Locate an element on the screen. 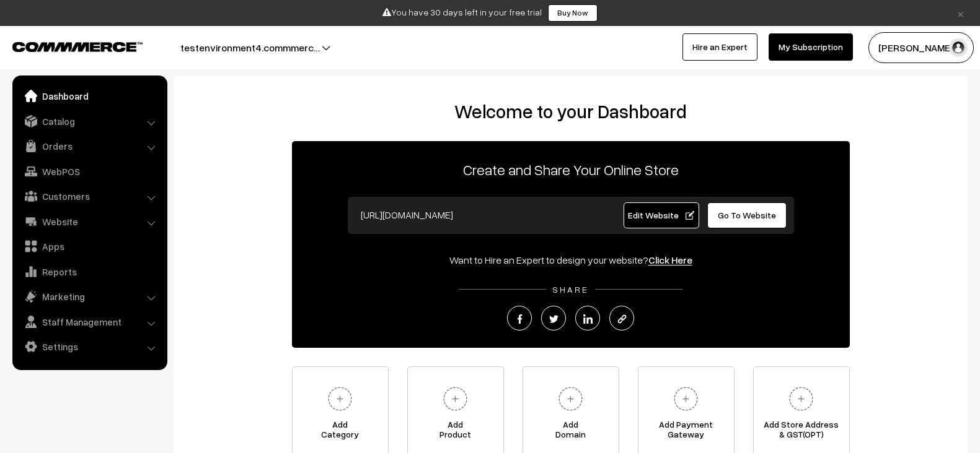 Image resolution: width=980 pixels, height=453 pixels. span: SHARE is located at coordinates (570, 289).